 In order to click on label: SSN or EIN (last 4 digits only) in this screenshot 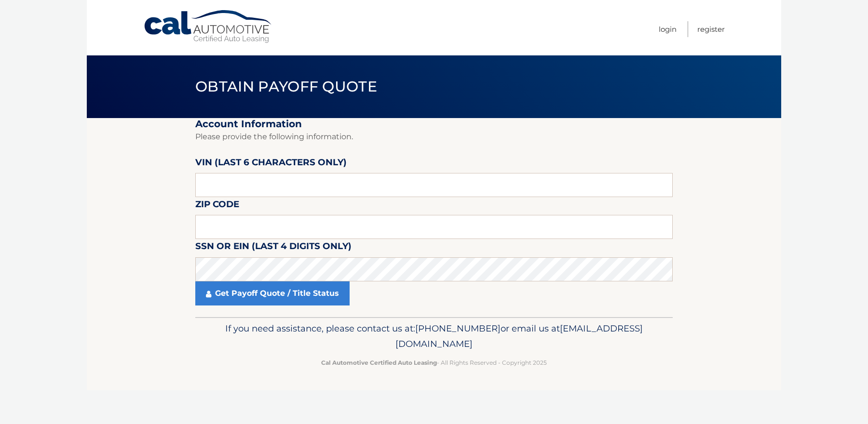, I will do `click(273, 248)`.